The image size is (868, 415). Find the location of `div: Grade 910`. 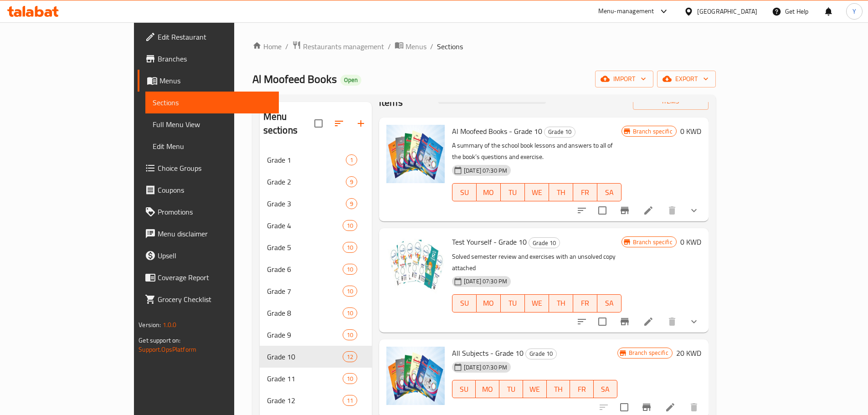

div: Grade 910 is located at coordinates (316, 336).